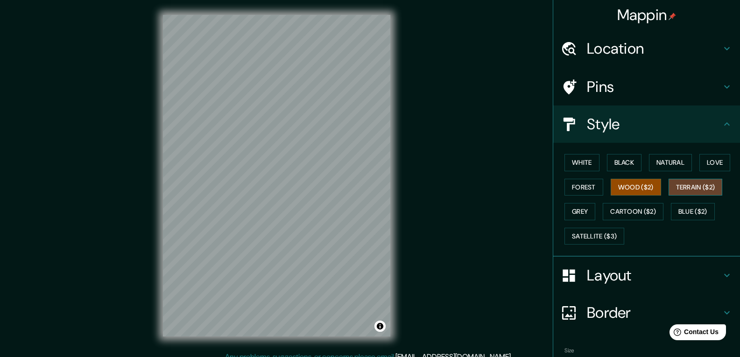 The height and width of the screenshot is (357, 740). Describe the element at coordinates (583, 187) in the screenshot. I see `button: Forest` at that location.